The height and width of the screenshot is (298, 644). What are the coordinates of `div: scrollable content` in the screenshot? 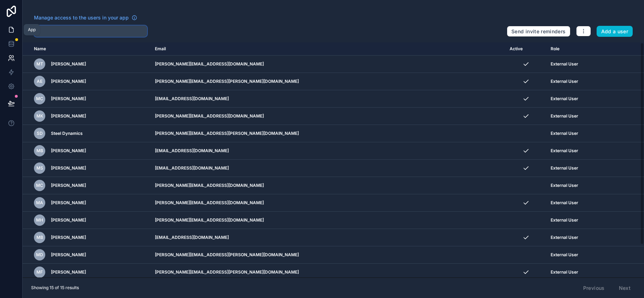 It's located at (333, 160).